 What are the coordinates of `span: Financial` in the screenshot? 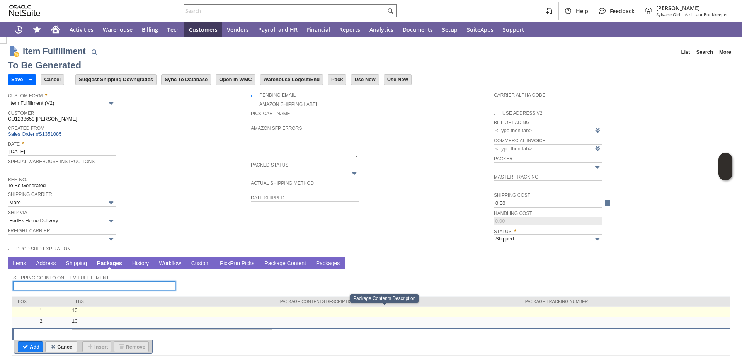 It's located at (319, 29).